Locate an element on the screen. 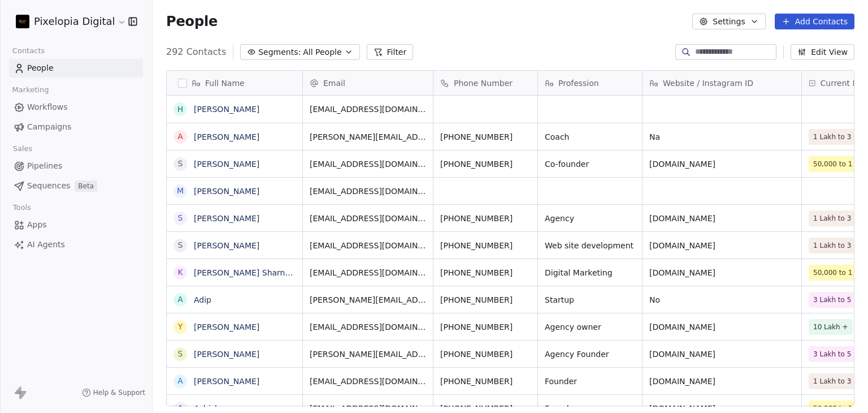 Image resolution: width=868 pixels, height=413 pixels. span: Web site development is located at coordinates (590, 245).